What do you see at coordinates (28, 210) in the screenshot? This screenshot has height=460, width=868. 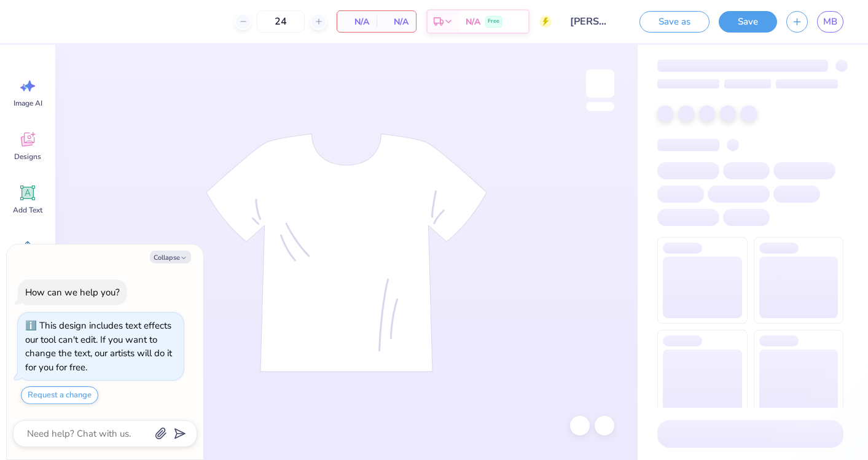 I see `span: Add Text` at bounding box center [28, 210].